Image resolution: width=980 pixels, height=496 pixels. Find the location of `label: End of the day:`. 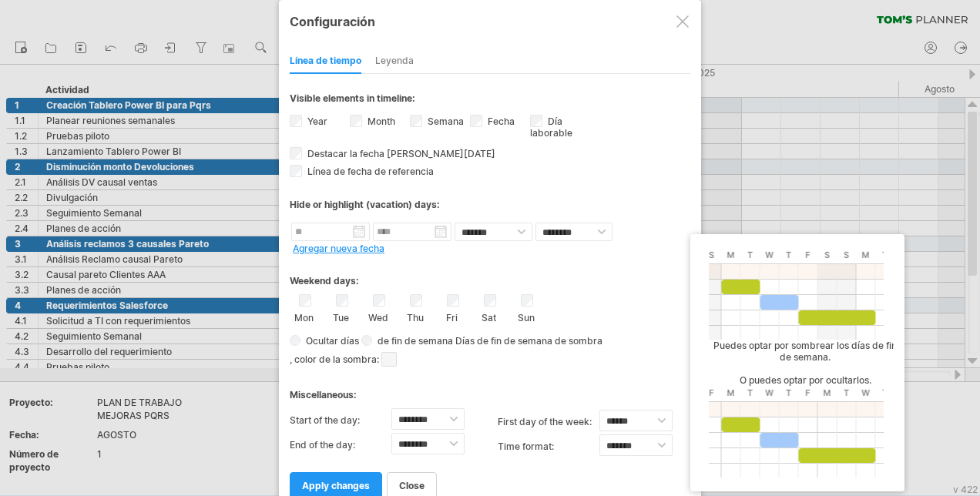

label: End of the day: is located at coordinates (340, 445).